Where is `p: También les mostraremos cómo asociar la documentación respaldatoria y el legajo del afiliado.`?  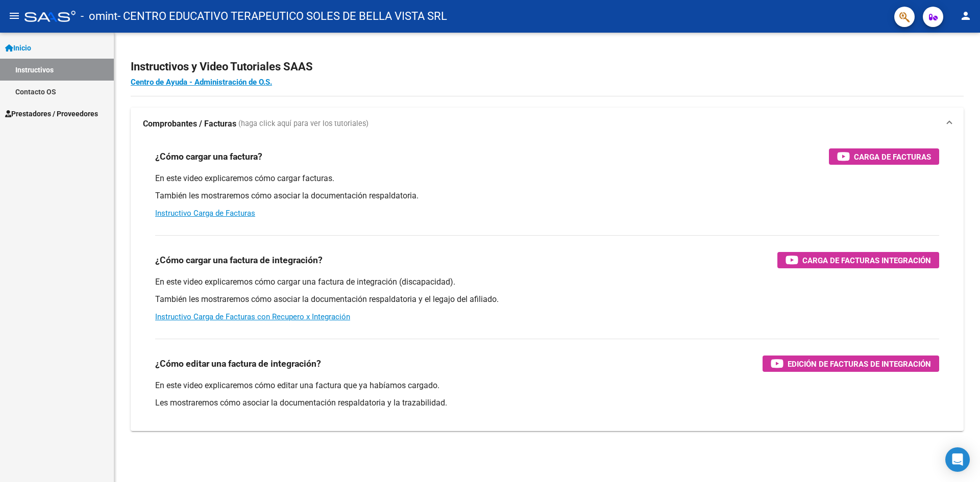
p: También les mostraremos cómo asociar la documentación respaldatoria y el legajo del afiliado. is located at coordinates (547, 299).